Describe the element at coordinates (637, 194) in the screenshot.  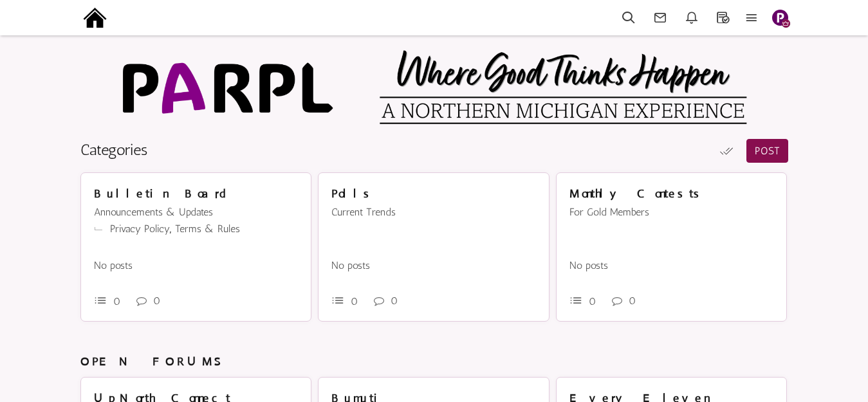
I see `span: Monthly Contests` at that location.